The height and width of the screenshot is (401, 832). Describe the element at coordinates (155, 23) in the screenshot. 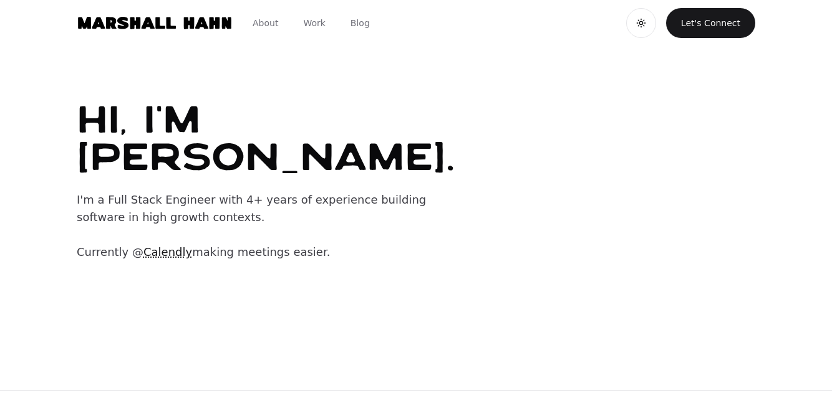

I see `img: Marshall Hahn` at that location.